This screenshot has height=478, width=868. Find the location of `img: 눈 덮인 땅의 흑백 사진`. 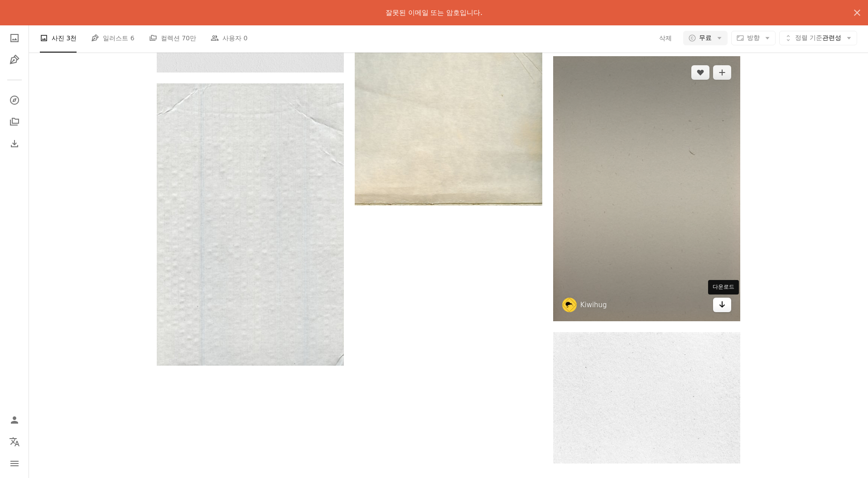

img: 눈 덮인 땅의 흑백 사진 is located at coordinates (647, 397).